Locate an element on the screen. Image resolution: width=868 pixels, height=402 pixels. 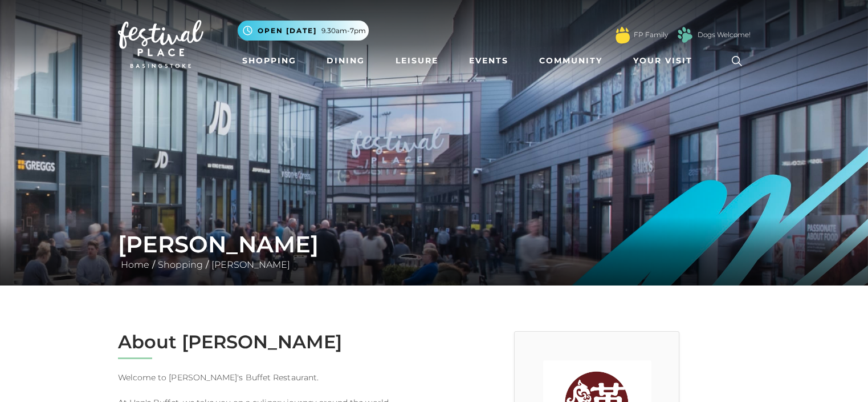
span: Your Visit is located at coordinates (663, 60).